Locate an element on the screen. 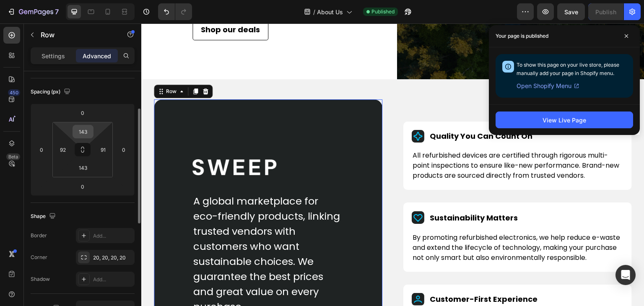  p: Sustainability Matters is located at coordinates (332, 194).